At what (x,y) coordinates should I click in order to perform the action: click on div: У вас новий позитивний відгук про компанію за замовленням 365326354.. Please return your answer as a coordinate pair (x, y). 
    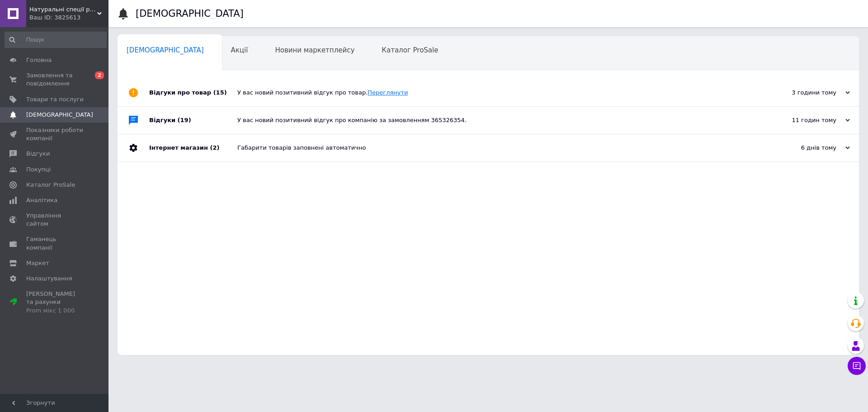
    Looking at the image, I should click on (498, 120).